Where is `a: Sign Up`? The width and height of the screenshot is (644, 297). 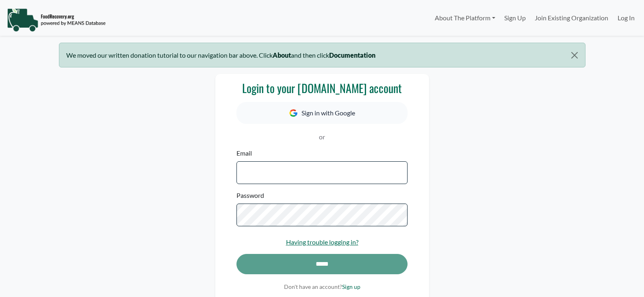 a: Sign Up is located at coordinates (514, 18).